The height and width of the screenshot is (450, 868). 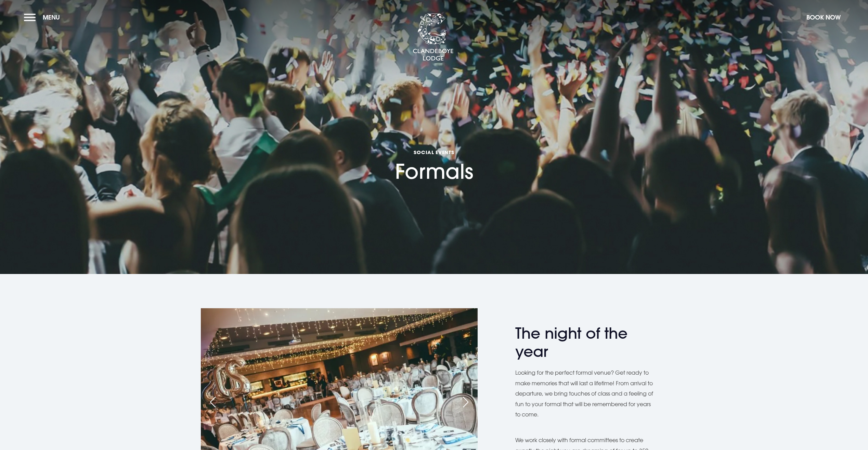 I want to click on div: Next slide, so click(x=465, y=402).